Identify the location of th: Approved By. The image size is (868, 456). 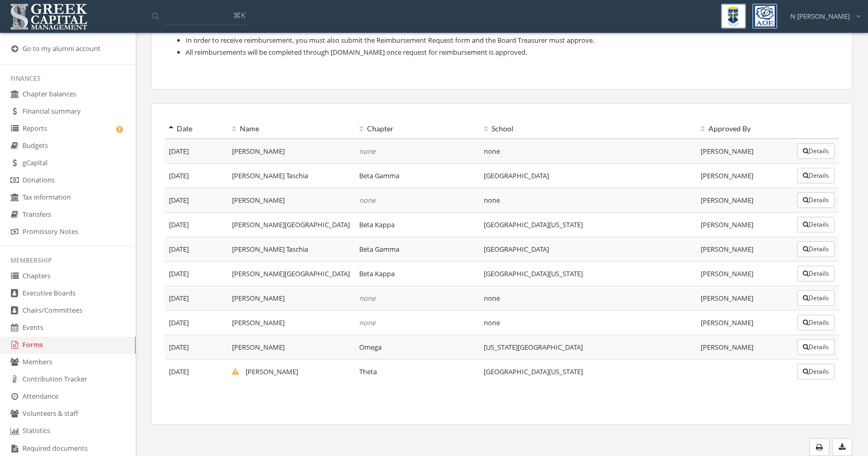
(744, 129).